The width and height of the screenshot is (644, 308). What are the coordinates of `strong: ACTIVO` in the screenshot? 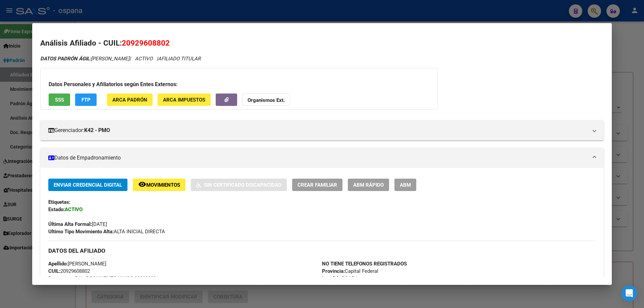 It's located at (73, 210).